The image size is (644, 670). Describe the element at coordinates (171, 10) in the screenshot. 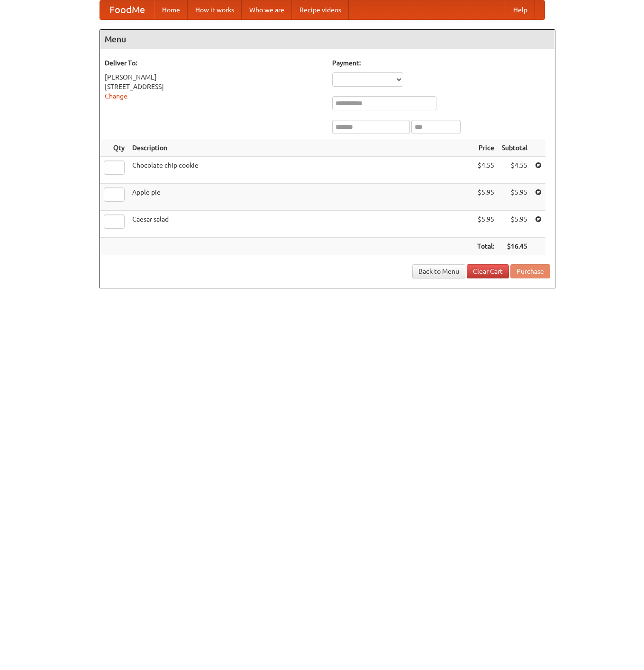

I see `a: Home` at that location.